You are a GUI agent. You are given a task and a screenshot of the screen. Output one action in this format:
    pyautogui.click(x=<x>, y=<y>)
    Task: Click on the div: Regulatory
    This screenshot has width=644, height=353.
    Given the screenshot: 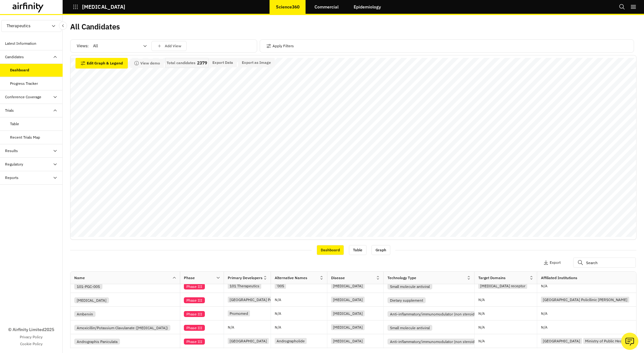 What is the action you would take?
    pyautogui.click(x=14, y=164)
    